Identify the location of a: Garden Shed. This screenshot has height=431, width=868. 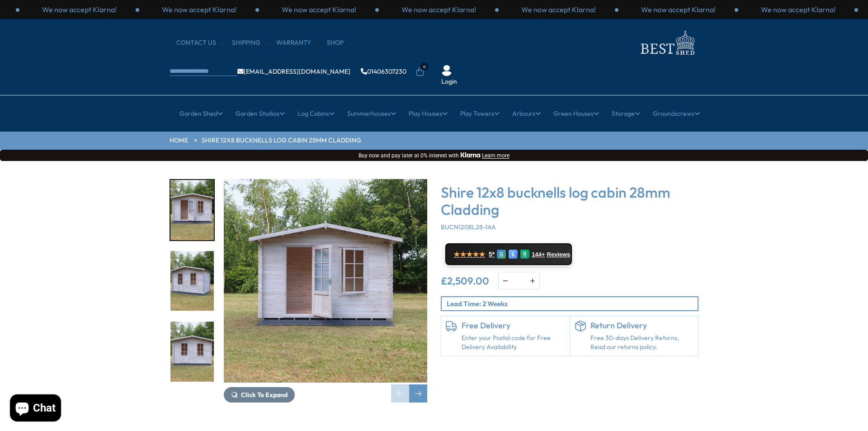
(201, 113).